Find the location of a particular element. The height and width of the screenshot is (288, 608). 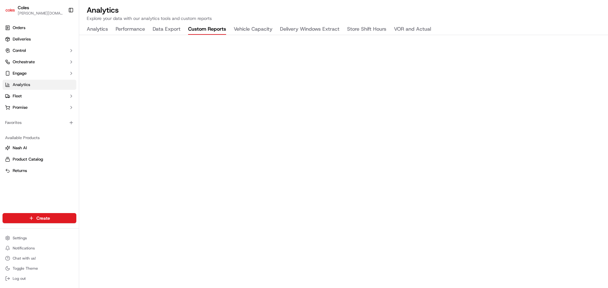

span: Fleet is located at coordinates (17, 96).